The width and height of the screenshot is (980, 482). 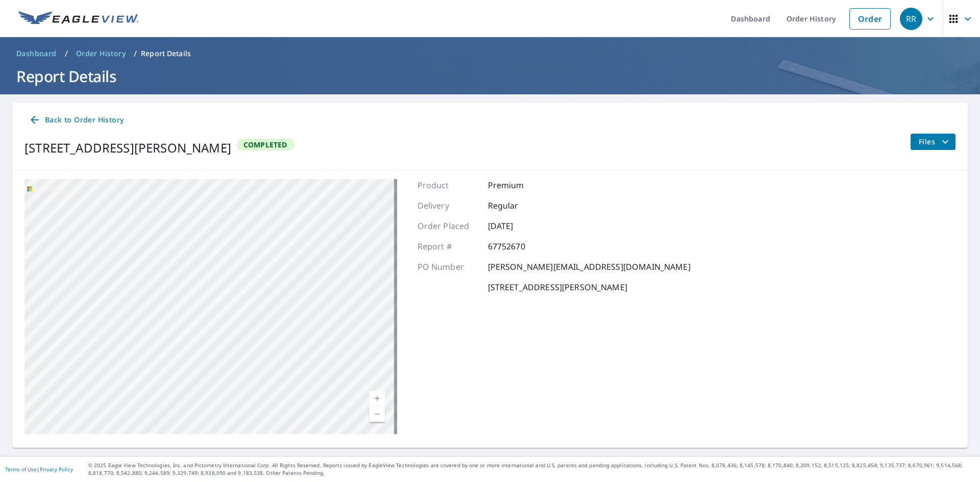 I want to click on div: RR, so click(x=911, y=19).